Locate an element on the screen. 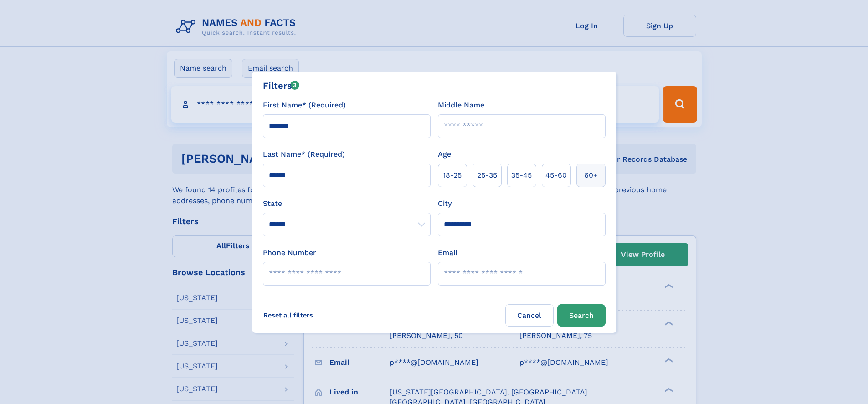 This screenshot has height=404, width=868. span: 18‑25 is located at coordinates (452, 175).